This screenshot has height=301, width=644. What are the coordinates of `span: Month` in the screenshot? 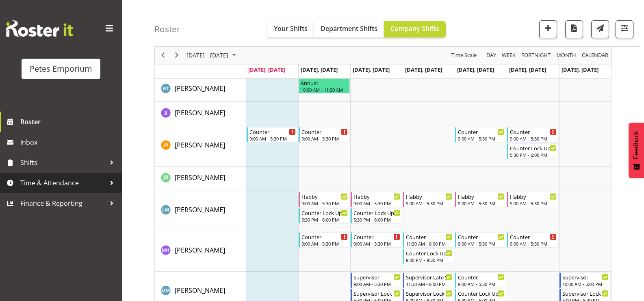 It's located at (566, 55).